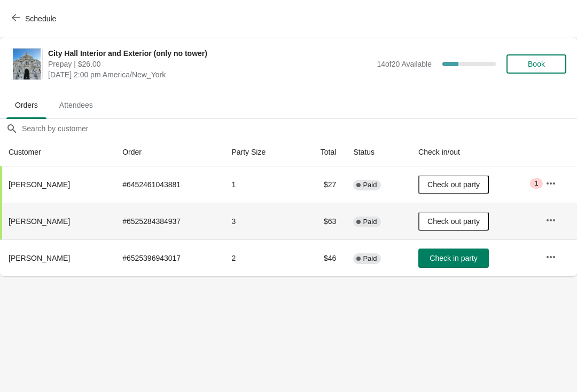 The width and height of the screenshot is (577, 392). Describe the element at coordinates (321, 258) in the screenshot. I see `td: $46` at that location.